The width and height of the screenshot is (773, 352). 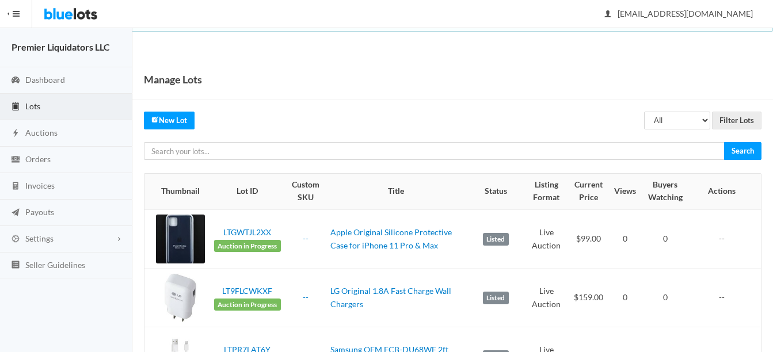 What do you see at coordinates (247, 232) in the screenshot?
I see `a: LTGWTJL2XX` at bounding box center [247, 232].